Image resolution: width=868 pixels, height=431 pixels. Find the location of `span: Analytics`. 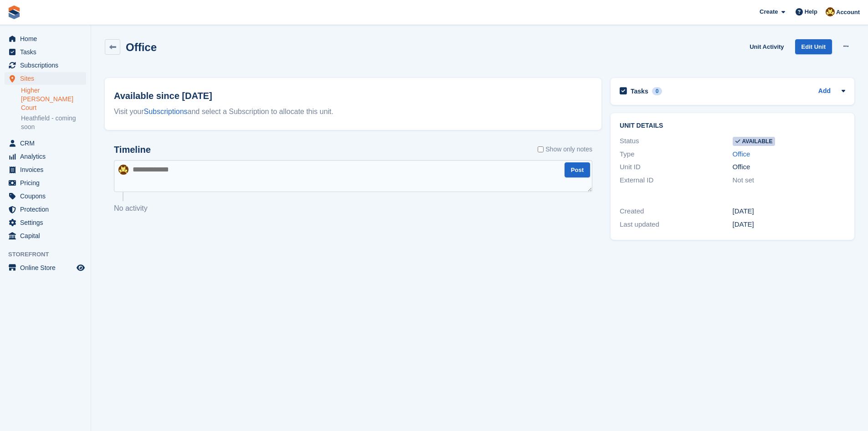

span: Analytics is located at coordinates (48, 157).